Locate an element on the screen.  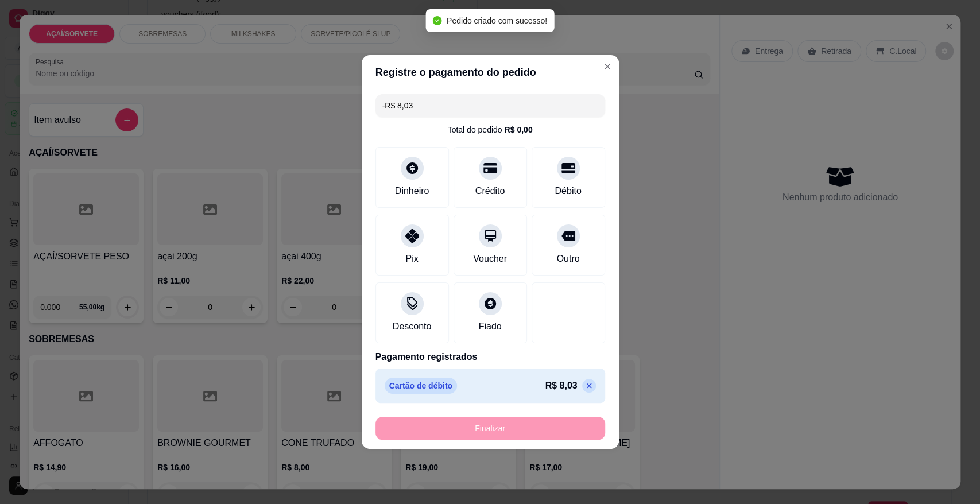
div: R$ 0,00 is located at coordinates (518, 130).